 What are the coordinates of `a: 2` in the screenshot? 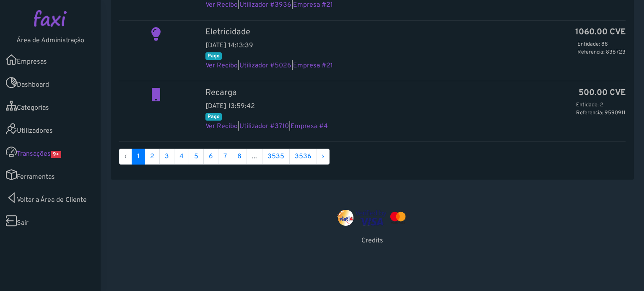 It's located at (152, 157).